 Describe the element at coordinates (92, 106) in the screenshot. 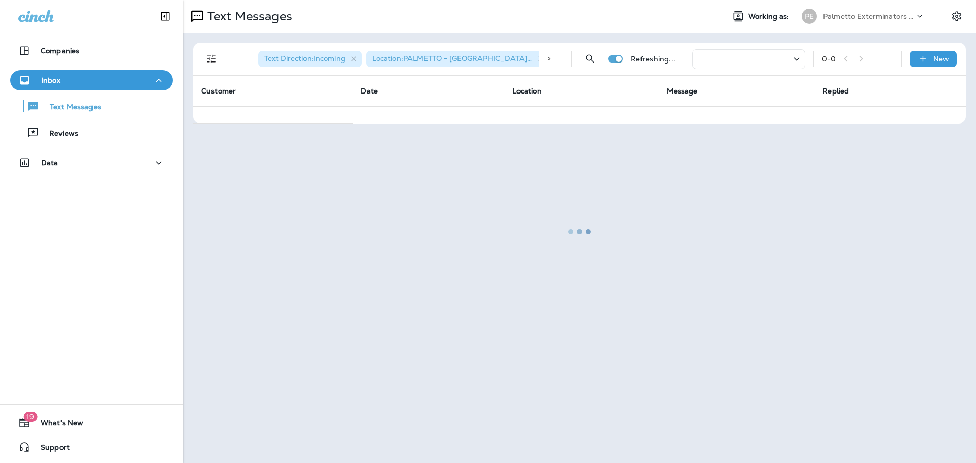

I see `button: Text Messages` at that location.